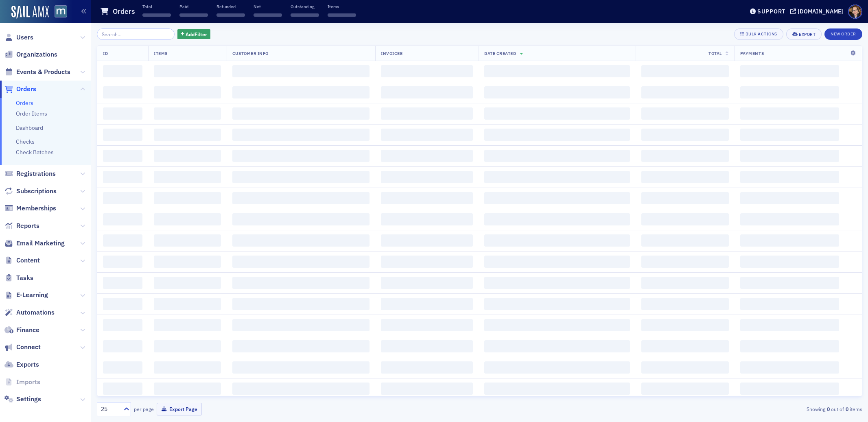 The height and width of the screenshot is (422, 868). Describe the element at coordinates (34, 152) in the screenshot. I see `a: Check Batches` at that location.